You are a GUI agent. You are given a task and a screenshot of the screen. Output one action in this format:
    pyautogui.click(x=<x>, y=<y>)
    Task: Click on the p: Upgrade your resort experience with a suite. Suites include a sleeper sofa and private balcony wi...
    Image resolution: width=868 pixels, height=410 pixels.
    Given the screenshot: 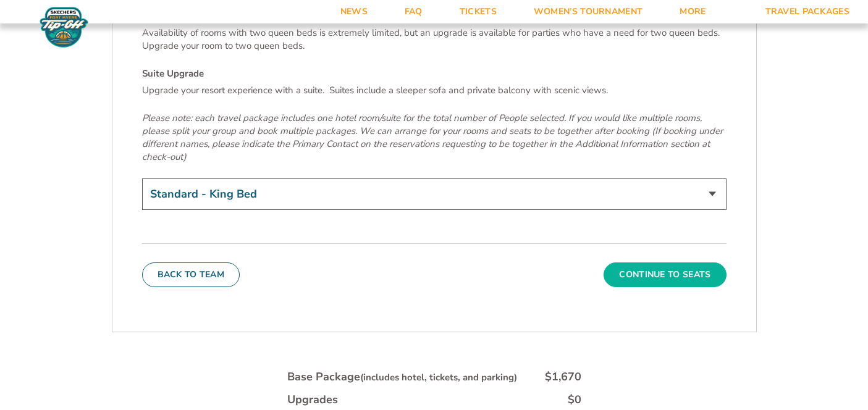 What is the action you would take?
    pyautogui.click(x=434, y=90)
    